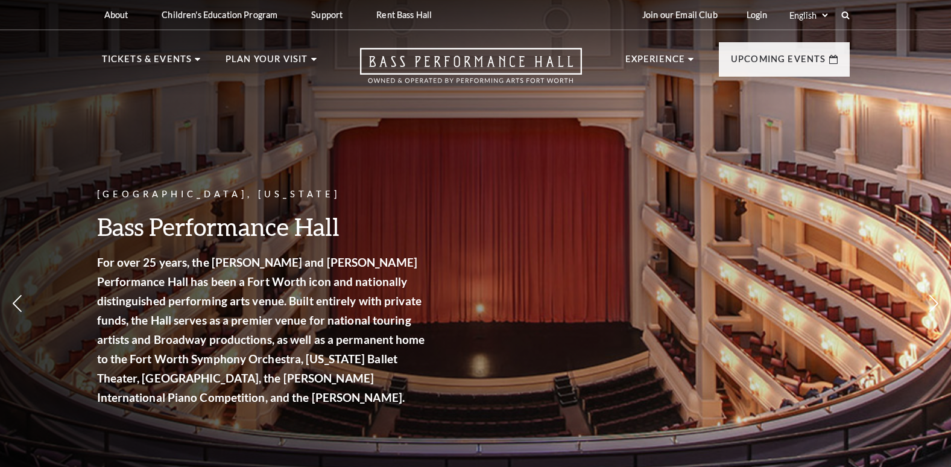  I want to click on p: Experience, so click(655, 63).